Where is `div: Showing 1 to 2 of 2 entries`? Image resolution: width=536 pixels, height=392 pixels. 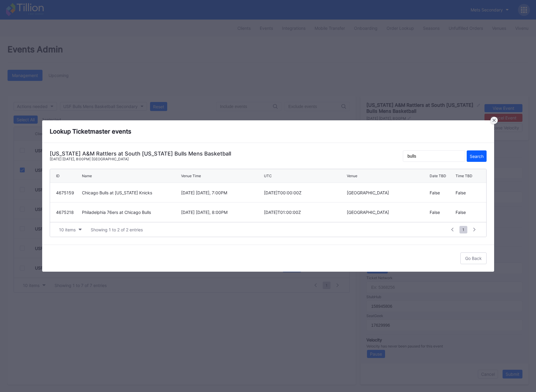
div: Showing 1 to 2 of 2 entries is located at coordinates (117, 229).